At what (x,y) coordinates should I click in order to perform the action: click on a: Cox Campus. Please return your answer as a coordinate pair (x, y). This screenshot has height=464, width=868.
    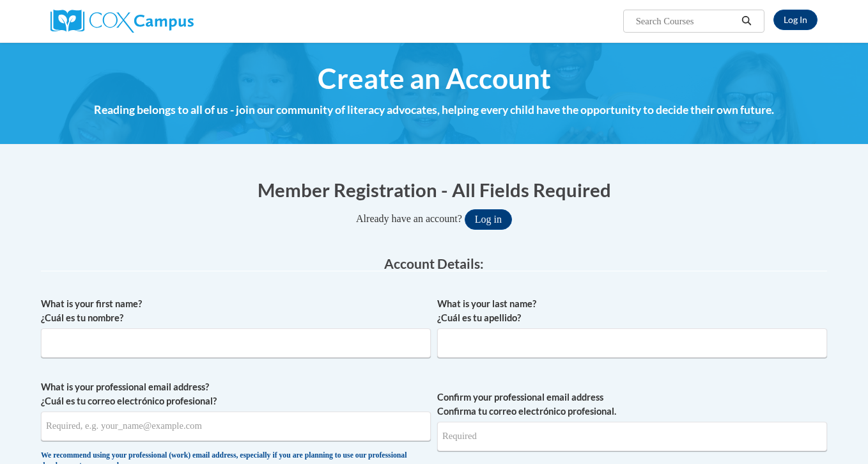
    Looking at the image, I should click on (122, 21).